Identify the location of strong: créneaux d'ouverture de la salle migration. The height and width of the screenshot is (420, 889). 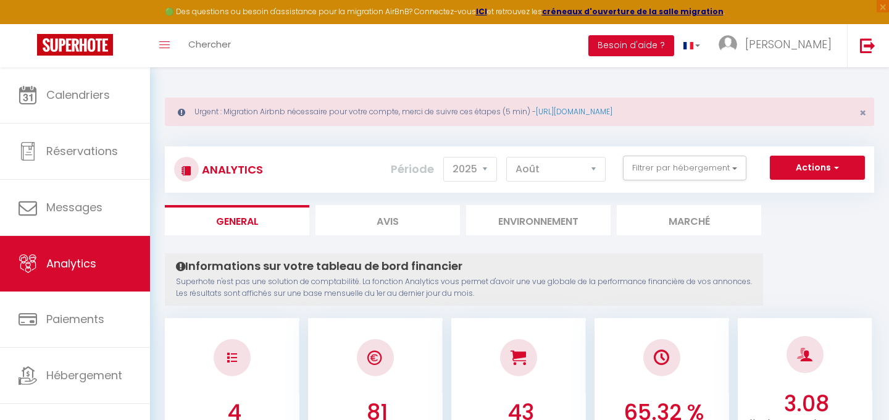
(633, 11).